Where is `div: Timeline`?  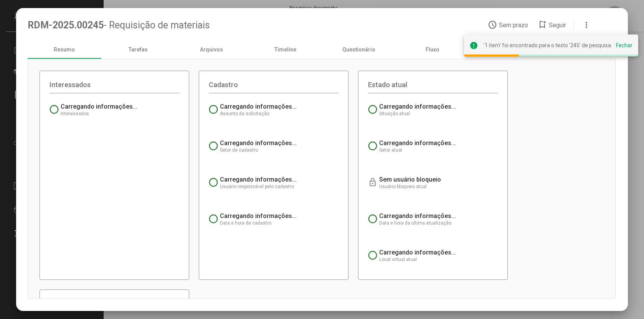
div: Timeline is located at coordinates (285, 49).